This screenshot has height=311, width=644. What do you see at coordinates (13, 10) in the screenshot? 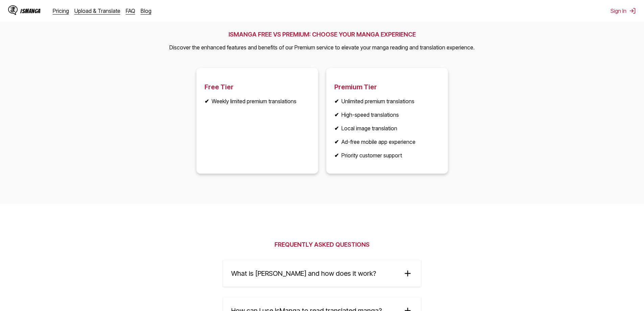
I see `img: IsManga Logo` at bounding box center [13, 10].